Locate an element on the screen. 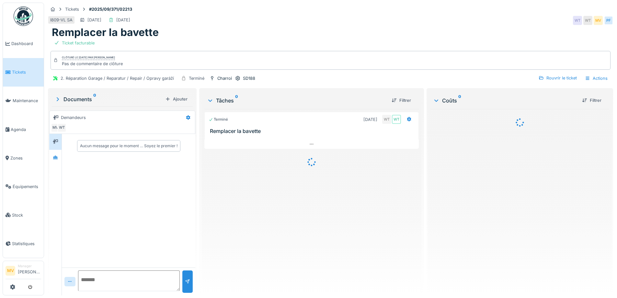  div: SD188 is located at coordinates (249, 78).